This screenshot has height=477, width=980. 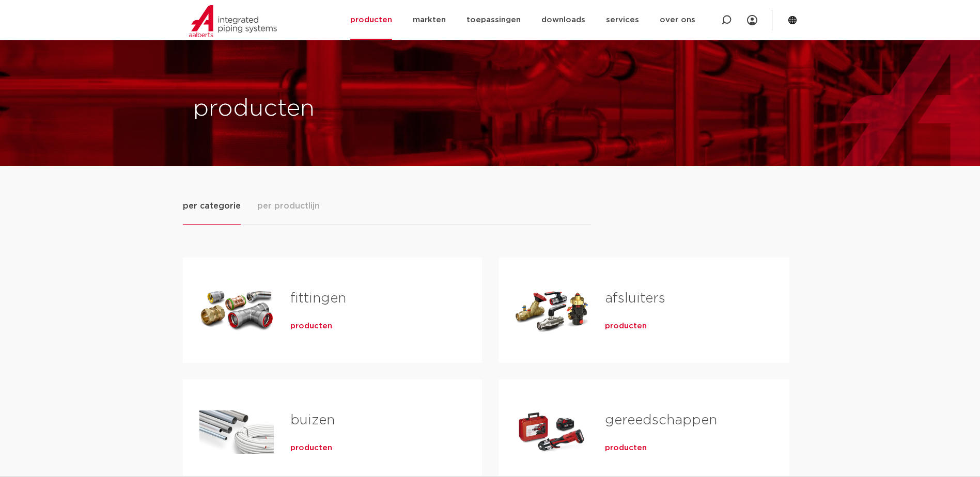 What do you see at coordinates (338, 109) in the screenshot?
I see `h1: producten` at bounding box center [338, 109].